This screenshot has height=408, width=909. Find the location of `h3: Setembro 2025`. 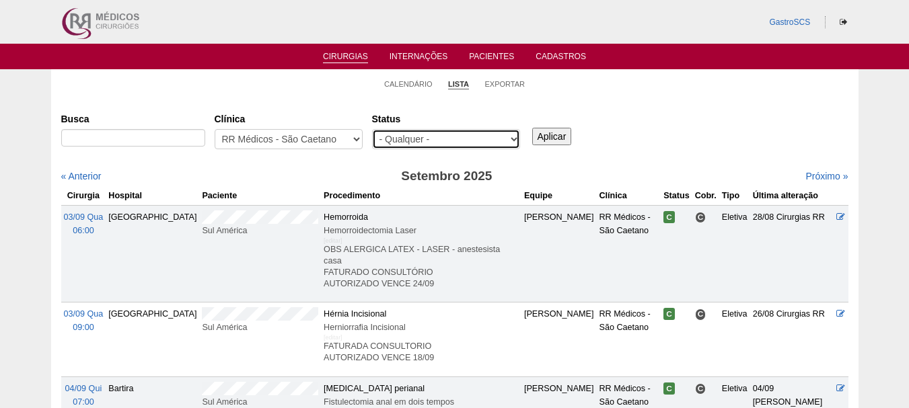

h3: Setembro 2025 is located at coordinates (446, 176).